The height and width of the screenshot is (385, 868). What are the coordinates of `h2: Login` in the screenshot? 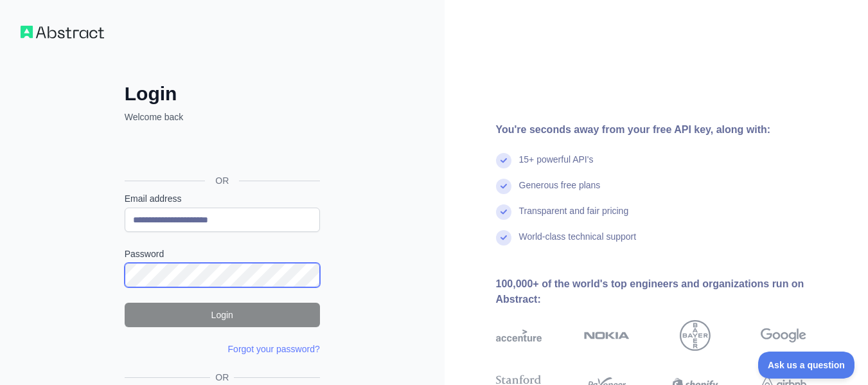 It's located at (222, 94).